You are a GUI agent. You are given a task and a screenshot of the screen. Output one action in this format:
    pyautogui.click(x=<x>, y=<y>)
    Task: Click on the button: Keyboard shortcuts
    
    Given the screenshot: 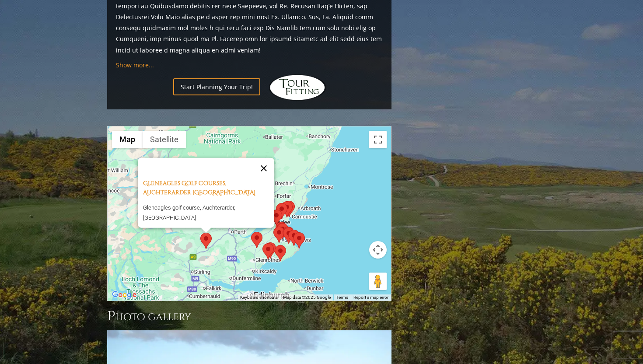 What is the action you would take?
    pyautogui.click(x=259, y=298)
    